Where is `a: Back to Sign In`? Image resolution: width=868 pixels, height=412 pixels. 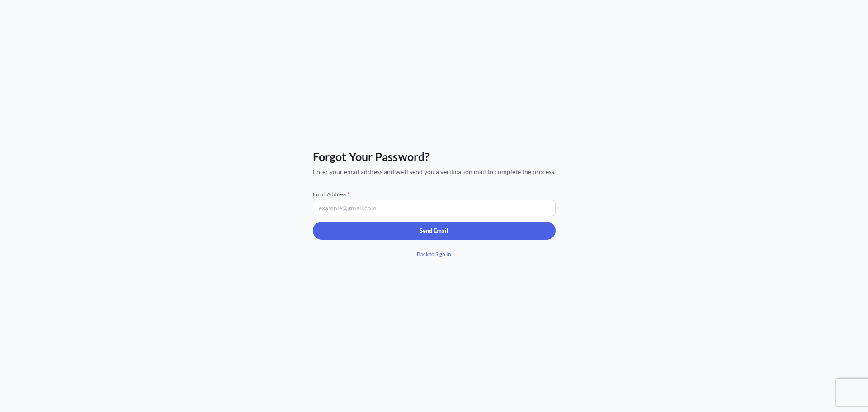 a: Back to Sign In is located at coordinates (434, 254).